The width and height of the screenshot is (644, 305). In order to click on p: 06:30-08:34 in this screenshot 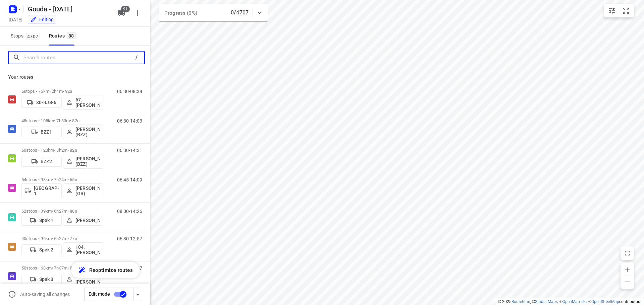, I will do `click(130, 91)`.